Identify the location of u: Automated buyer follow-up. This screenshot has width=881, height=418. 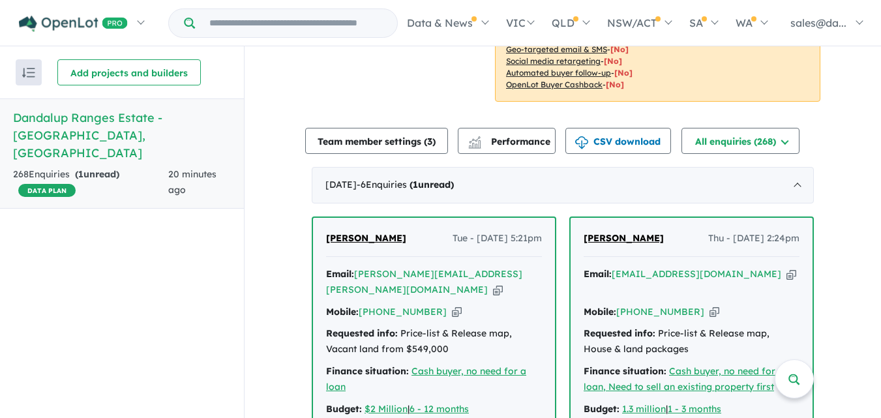
(558, 72).